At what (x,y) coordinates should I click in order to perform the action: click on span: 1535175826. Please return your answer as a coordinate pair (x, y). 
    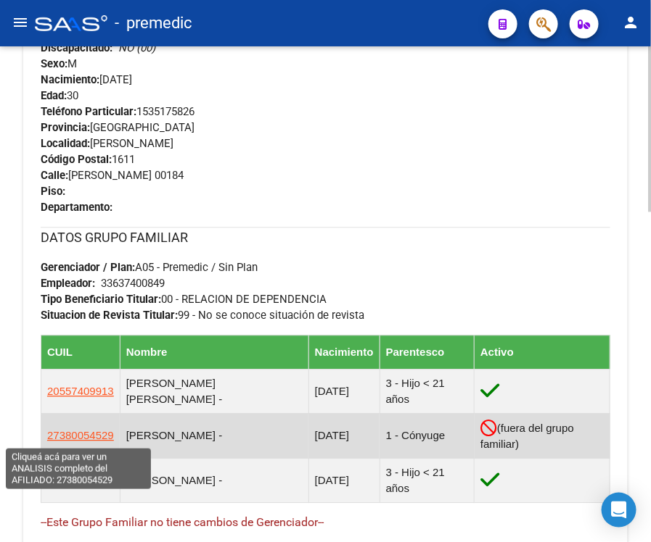
    Looking at the image, I should click on (117, 112).